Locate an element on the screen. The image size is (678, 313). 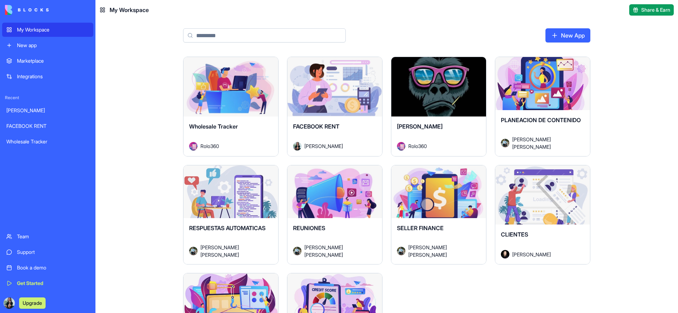
a: Upgrade is located at coordinates (32, 302).